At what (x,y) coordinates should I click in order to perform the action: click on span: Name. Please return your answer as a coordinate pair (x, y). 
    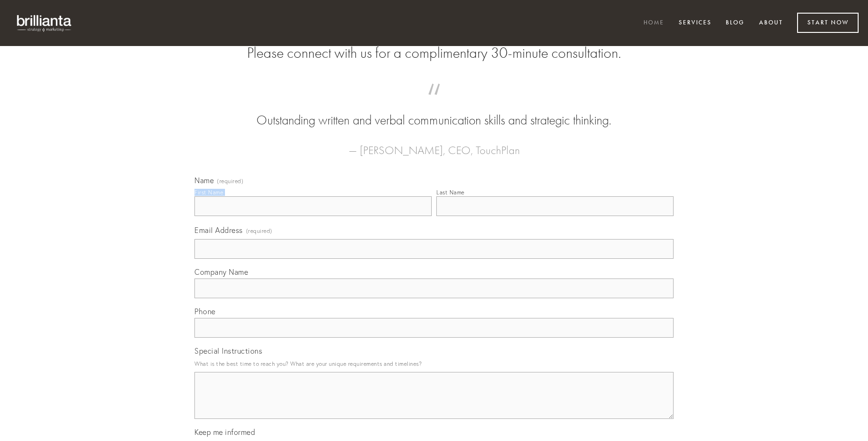
    Looking at the image, I should click on (203, 180).